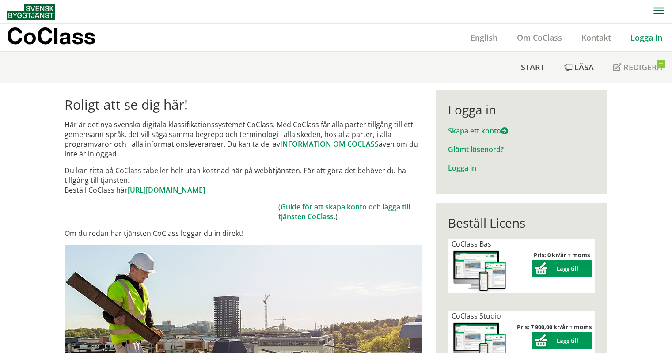 This screenshot has height=353, width=672. I want to click on span: CoClass Studio, so click(476, 316).